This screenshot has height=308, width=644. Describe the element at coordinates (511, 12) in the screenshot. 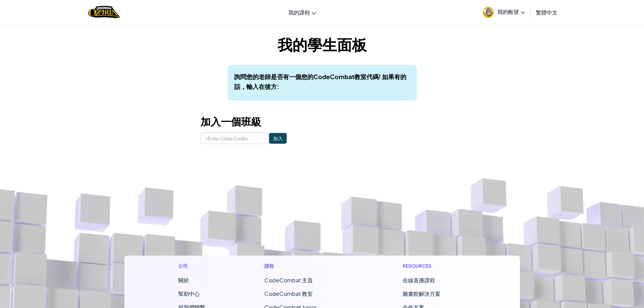

I see `span: 我的帳號` at that location.